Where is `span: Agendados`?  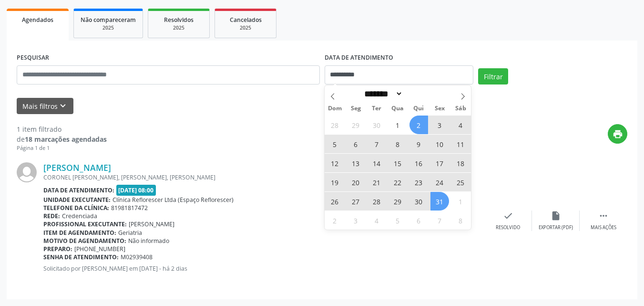 span: Agendados is located at coordinates (38, 19).